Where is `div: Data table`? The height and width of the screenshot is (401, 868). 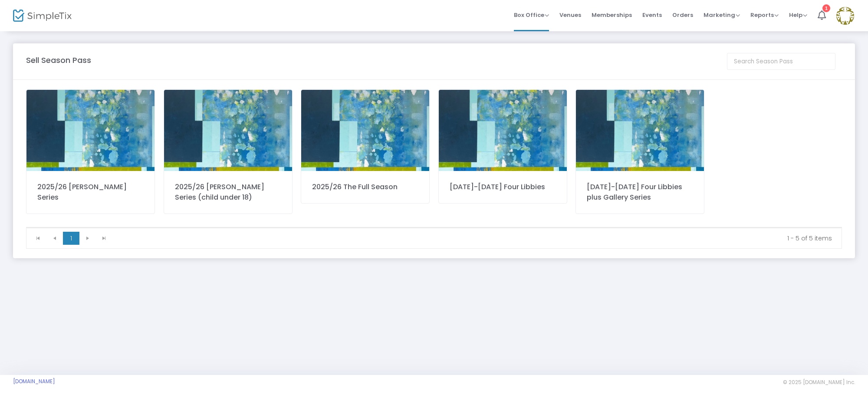 div: Data table is located at coordinates (434, 228).